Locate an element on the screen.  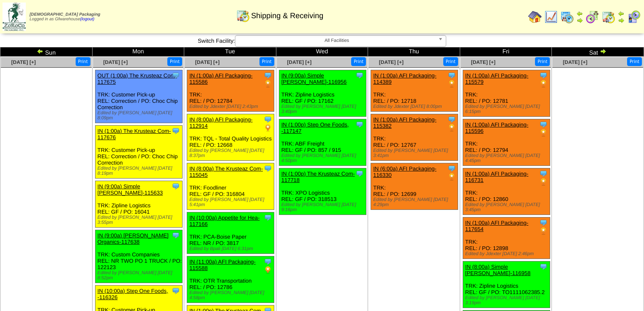
a: IN (1:00a) The Krusteaz Com-117676 is located at coordinates (134, 134).